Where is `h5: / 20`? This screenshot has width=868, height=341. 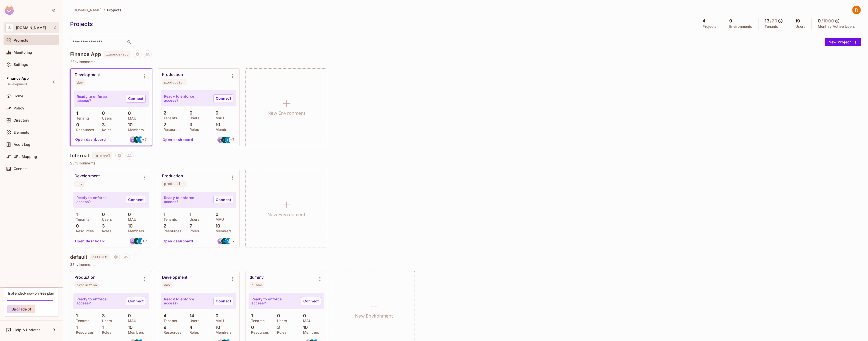 h5: / 20 is located at coordinates (774, 21).